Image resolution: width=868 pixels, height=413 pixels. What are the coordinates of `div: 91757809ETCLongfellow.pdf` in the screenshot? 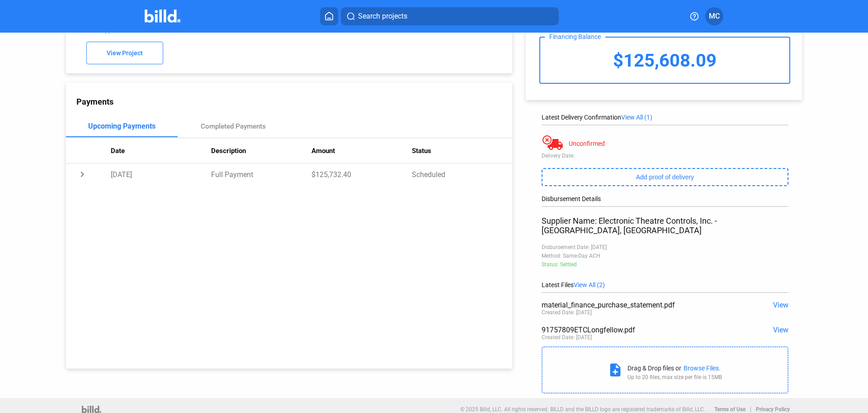 It's located at (640, 330).